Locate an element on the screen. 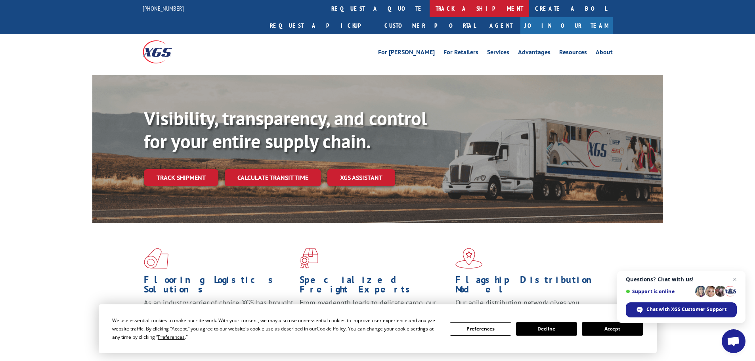 The width and height of the screenshot is (755, 361). div: Open chat is located at coordinates (734, 341).